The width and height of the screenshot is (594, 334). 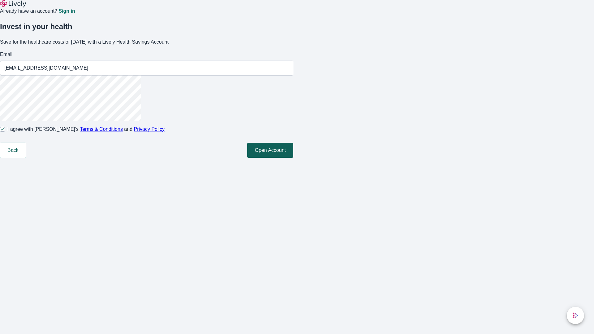 I want to click on a: Privacy Policy, so click(x=150, y=129).